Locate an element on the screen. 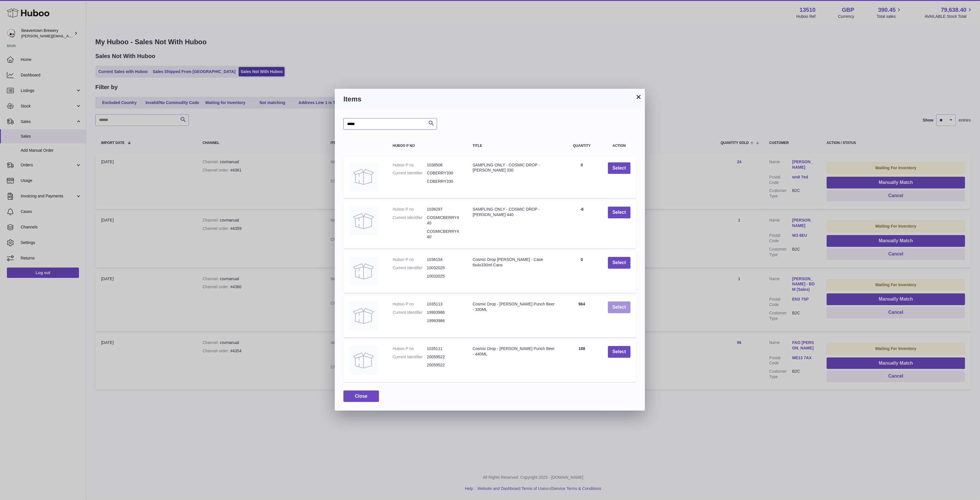 This screenshot has height=500, width=980. th: Quantity is located at coordinates (582, 146).